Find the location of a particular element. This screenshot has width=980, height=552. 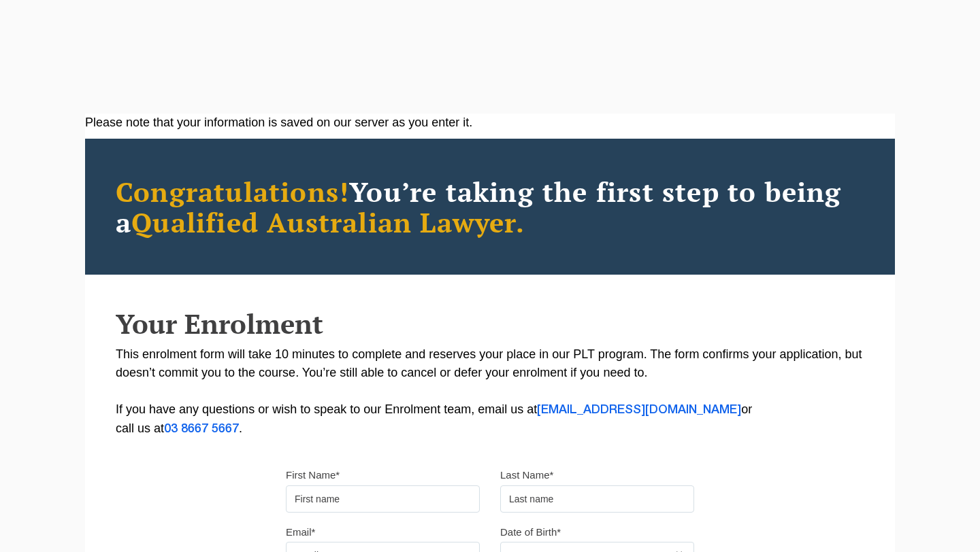

span: Qualified Australian Lawyer. is located at coordinates (328, 221).